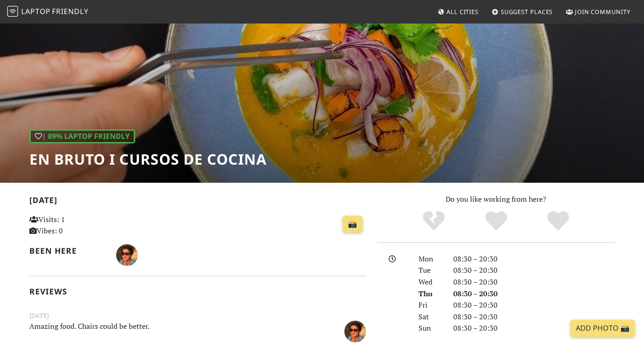 The image size is (644, 346). I want to click on div: Mon, so click(430, 259).